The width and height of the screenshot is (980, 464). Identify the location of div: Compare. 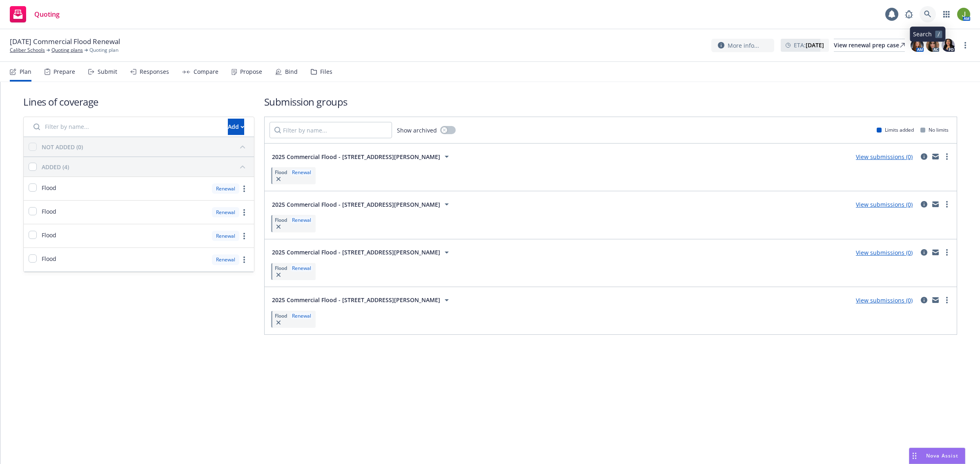
(205, 72).